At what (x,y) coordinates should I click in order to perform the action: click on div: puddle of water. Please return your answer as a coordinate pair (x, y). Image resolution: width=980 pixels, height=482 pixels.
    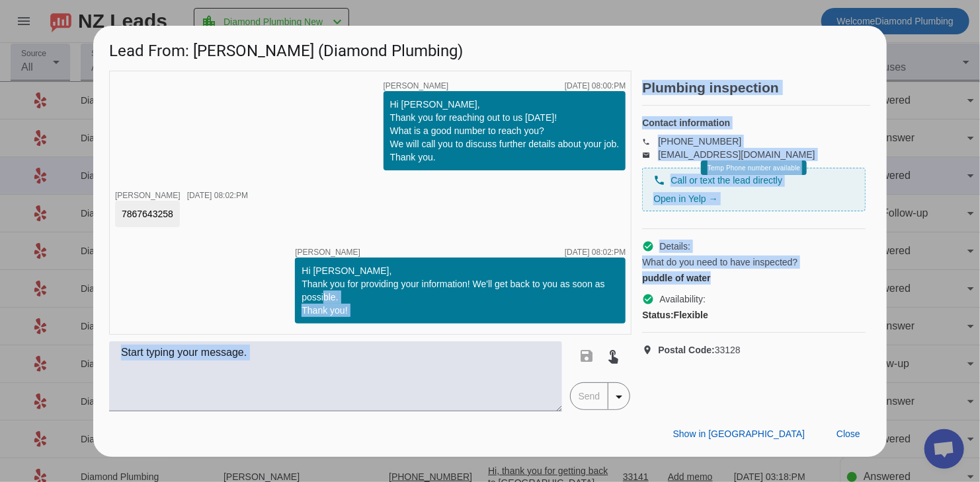
    Looking at the image, I should click on (753, 278).